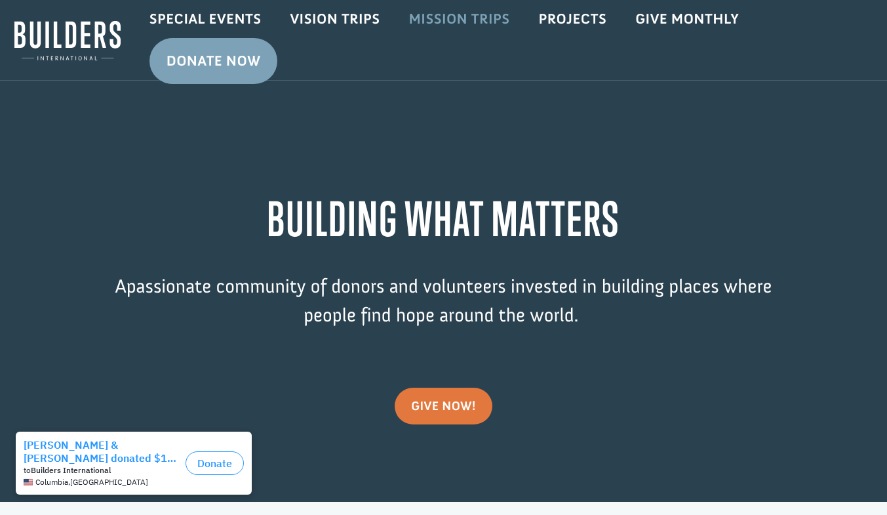  Describe the element at coordinates (444, 222) in the screenshot. I see `h1: BUILDING WHAT MATTERS` at that location.